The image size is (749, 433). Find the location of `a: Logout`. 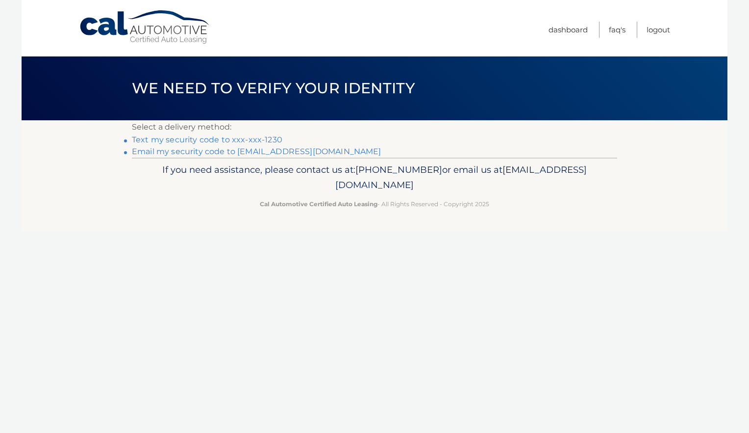

a: Logout is located at coordinates (659, 29).